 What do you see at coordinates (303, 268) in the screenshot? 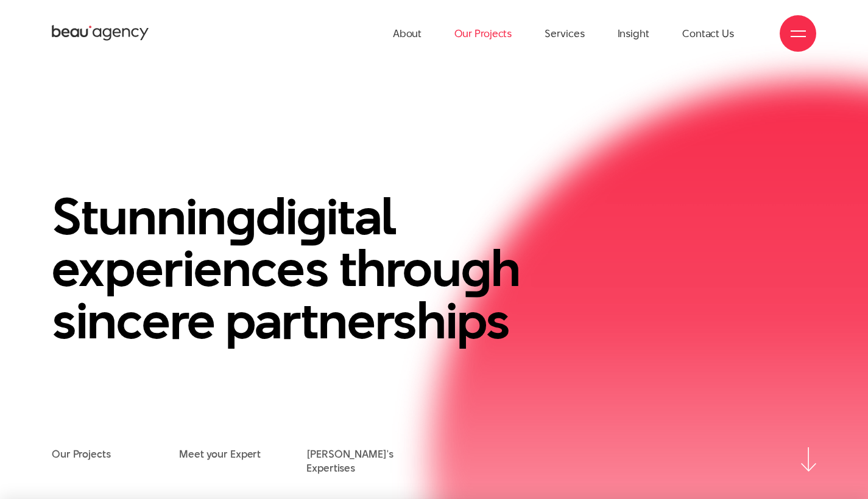
I see `h1: Stunnin di ital experiences throu h sincere partnerships` at bounding box center [303, 268].